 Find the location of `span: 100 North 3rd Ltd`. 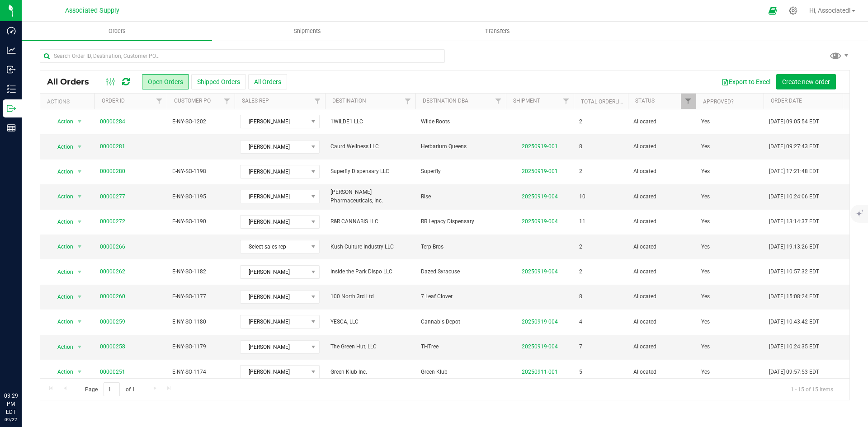

span: 100 North 3rd Ltd is located at coordinates (370, 296).